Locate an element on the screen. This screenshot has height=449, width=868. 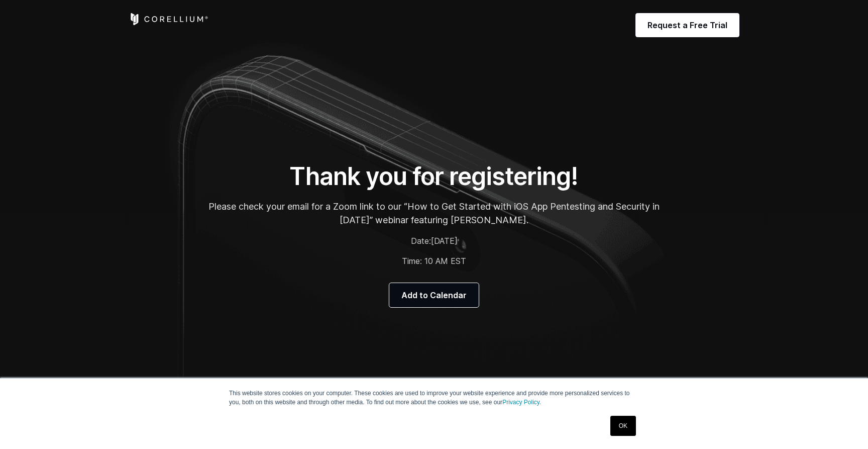
p: Time: 10 AM EST is located at coordinates (434, 261).